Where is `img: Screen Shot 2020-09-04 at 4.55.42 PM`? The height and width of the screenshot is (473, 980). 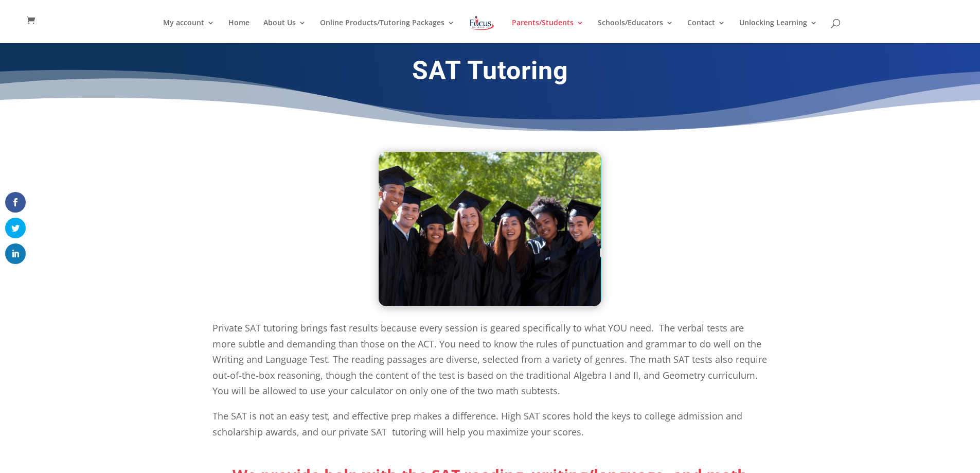 img: Screen Shot 2020-09-04 at 4.55.42 PM is located at coordinates (490, 229).